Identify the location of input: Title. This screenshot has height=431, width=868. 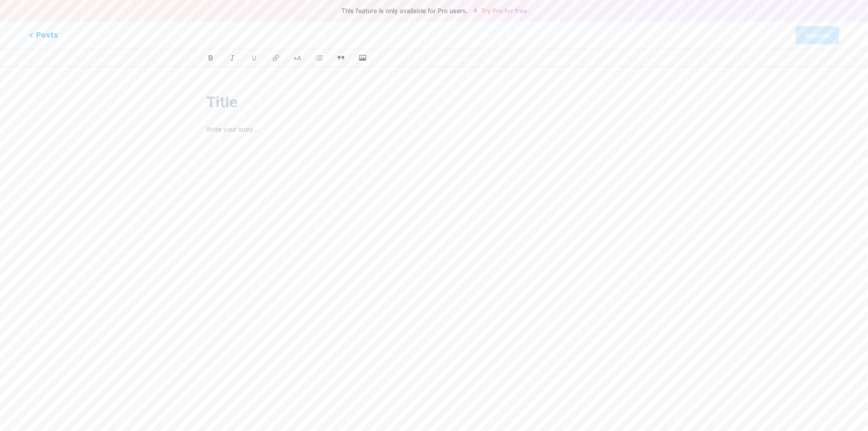
(434, 102).